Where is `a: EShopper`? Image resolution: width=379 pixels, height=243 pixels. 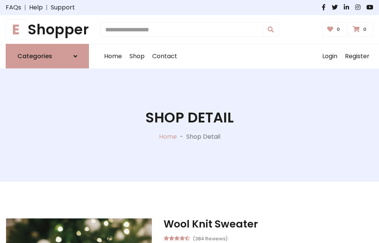 a: EShopper is located at coordinates (47, 30).